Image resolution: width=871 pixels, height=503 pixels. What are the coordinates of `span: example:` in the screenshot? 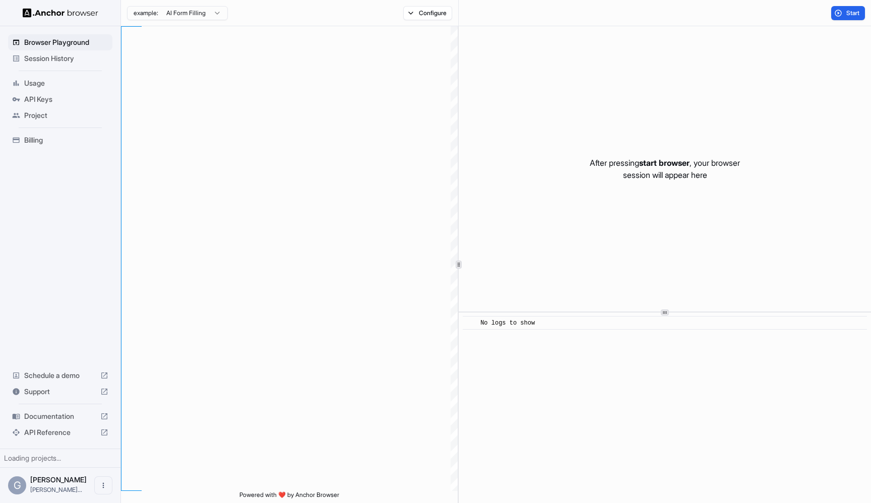 It's located at (146, 13).